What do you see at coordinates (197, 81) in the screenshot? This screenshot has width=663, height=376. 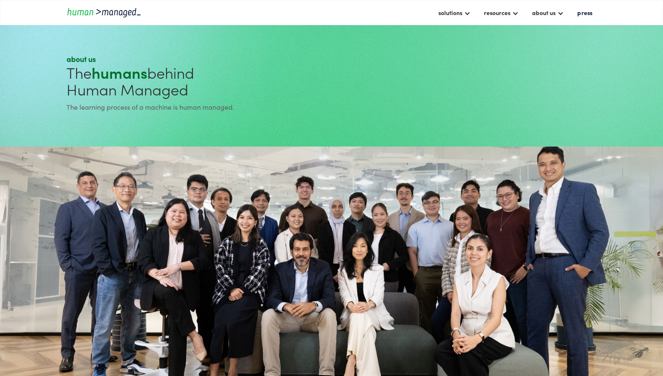 I see `h1: The behind Human Managed` at bounding box center [197, 81].